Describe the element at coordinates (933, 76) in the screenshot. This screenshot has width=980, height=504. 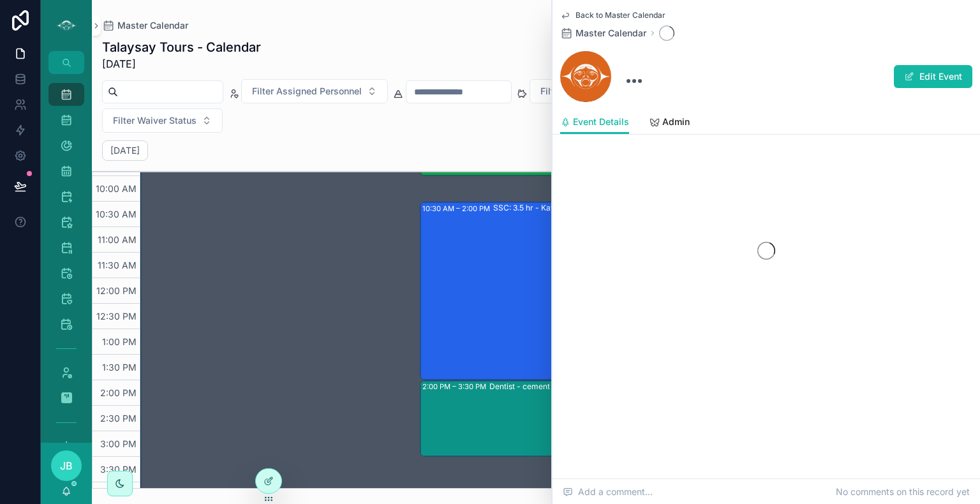
I see `button: Edit Event` at that location.